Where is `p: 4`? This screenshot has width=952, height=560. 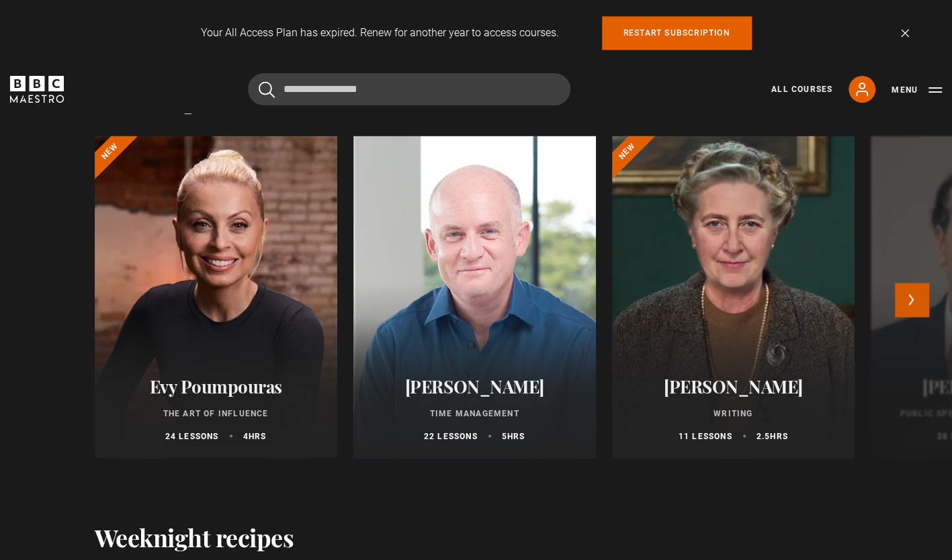 p: 4 is located at coordinates (255, 436).